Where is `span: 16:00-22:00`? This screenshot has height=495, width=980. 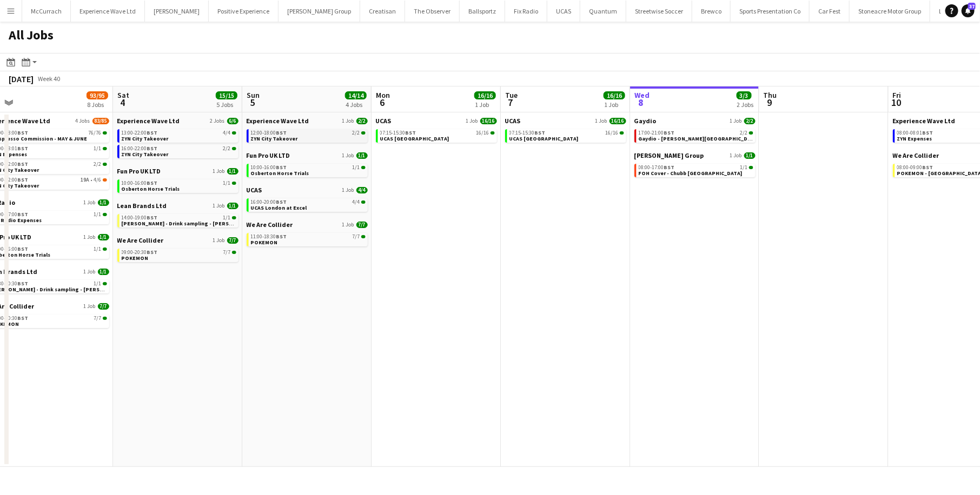 span: 16:00-22:00 is located at coordinates (140, 149).